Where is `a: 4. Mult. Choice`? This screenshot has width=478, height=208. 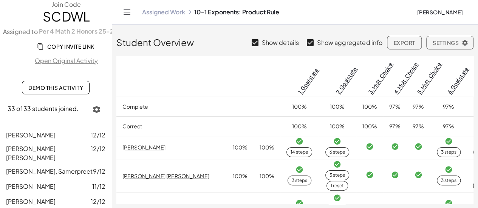 a: 4. Mult. Choice is located at coordinates (405, 78).